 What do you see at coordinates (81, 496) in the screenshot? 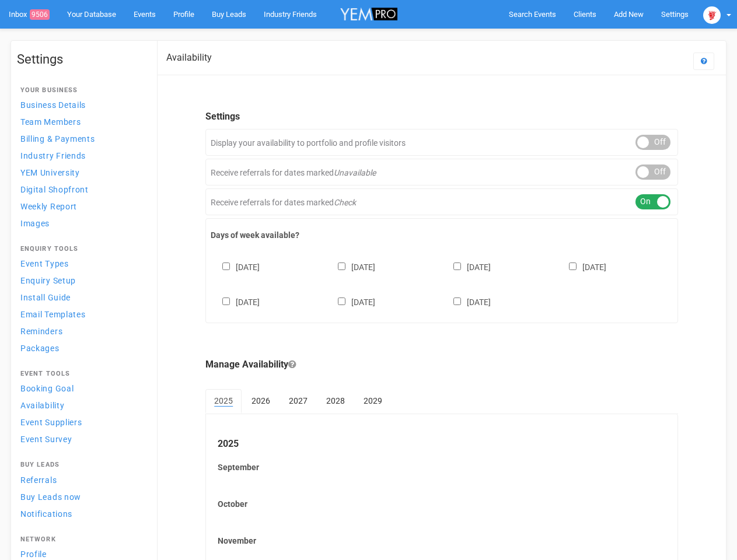
I see `a: Buy Leads now` at bounding box center [81, 496].